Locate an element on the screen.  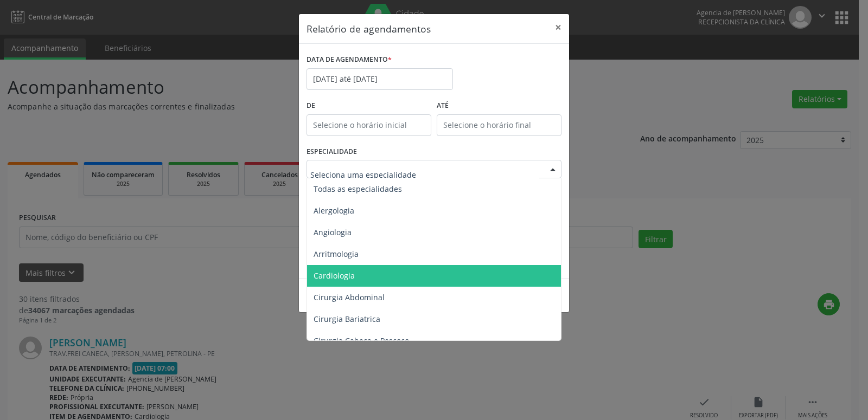
button: Close is located at coordinates (558, 27).